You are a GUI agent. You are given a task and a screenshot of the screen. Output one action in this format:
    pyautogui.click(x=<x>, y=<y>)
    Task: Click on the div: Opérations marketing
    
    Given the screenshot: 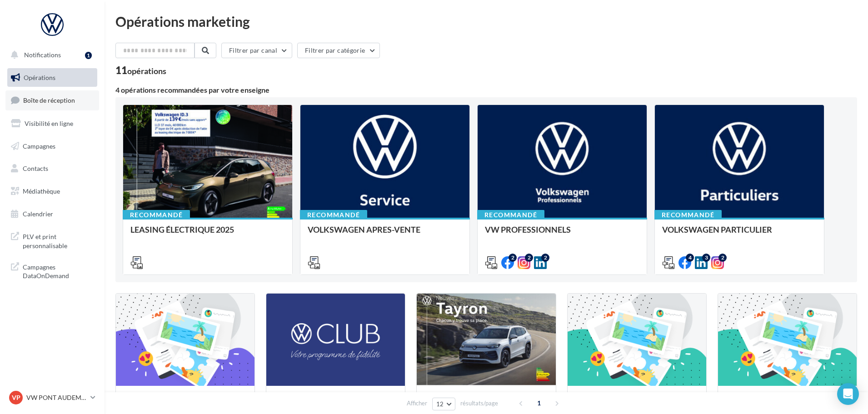 What is the action you would take?
    pyautogui.click(x=486, y=21)
    